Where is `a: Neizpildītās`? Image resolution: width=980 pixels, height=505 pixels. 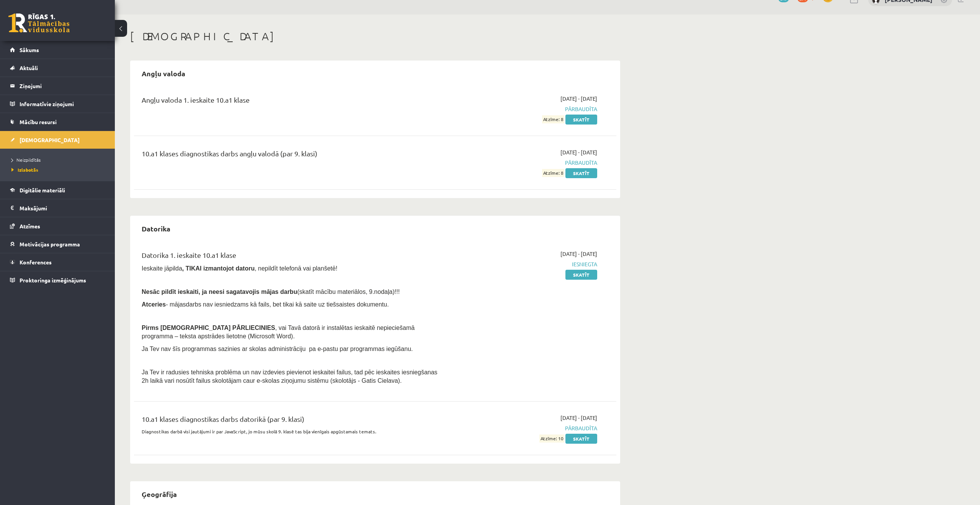
a: Neizpildītās is located at coordinates (59, 160).